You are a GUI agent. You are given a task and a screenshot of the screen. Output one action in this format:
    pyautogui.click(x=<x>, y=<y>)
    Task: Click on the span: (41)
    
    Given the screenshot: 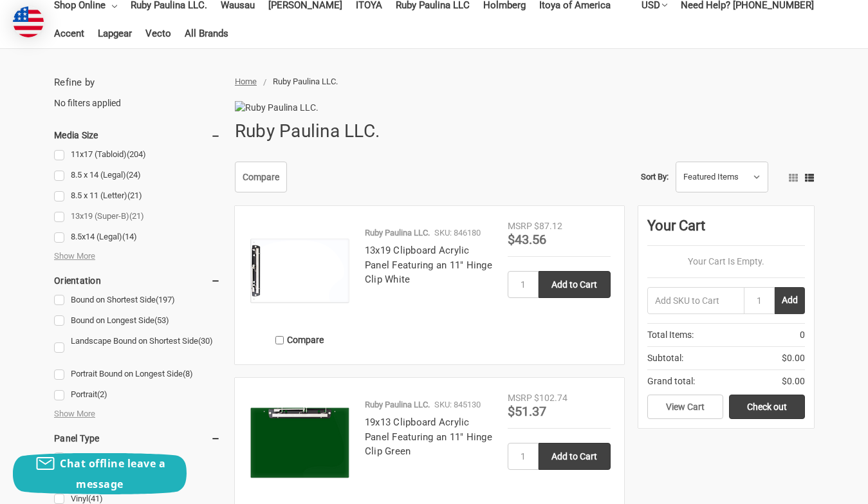 What is the action you would take?
    pyautogui.click(x=96, y=498)
    